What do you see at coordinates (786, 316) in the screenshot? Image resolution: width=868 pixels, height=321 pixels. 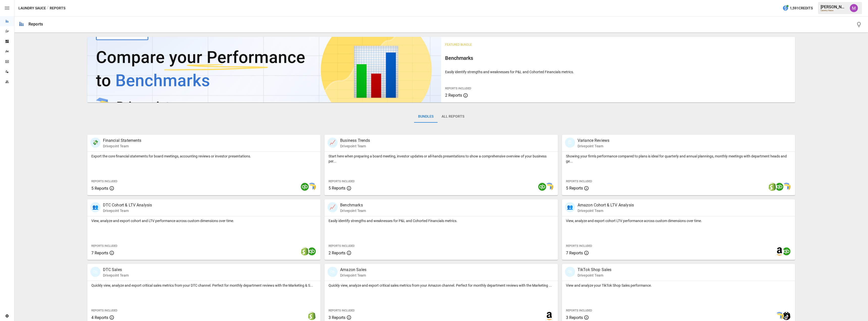 I see `img: tiktok` at bounding box center [786, 316].